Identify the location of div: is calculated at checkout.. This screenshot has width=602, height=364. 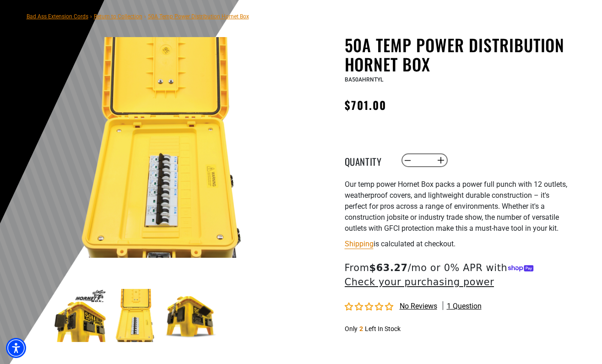
(457, 244).